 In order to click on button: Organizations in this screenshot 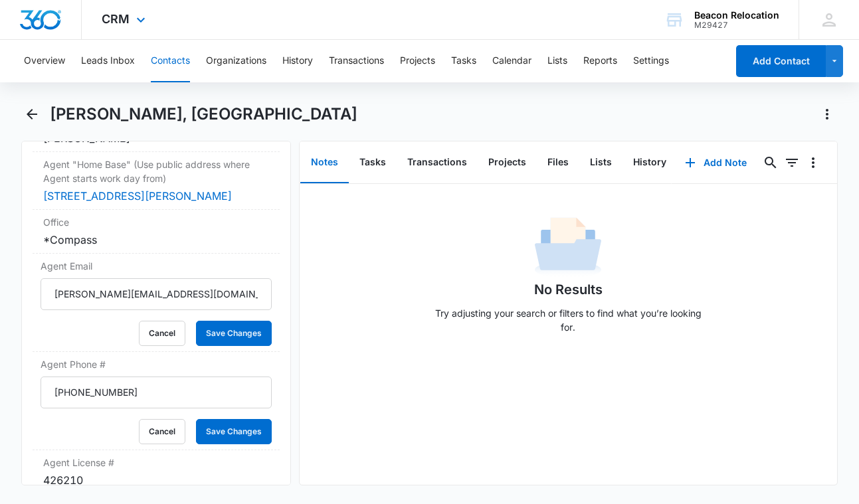, I will do `click(236, 61)`.